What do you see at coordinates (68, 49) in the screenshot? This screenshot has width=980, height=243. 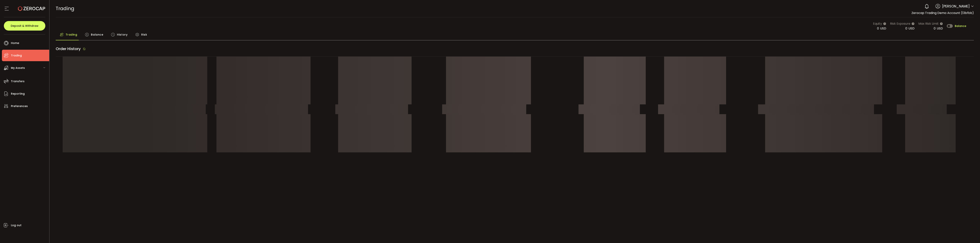 I see `span: Order History` at bounding box center [68, 49].